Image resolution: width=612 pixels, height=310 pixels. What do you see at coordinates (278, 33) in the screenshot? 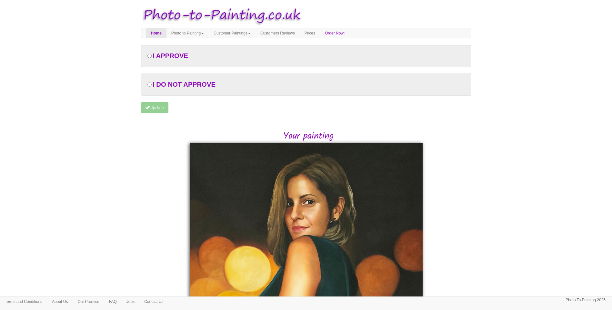
I see `a: Customers Reviews` at bounding box center [278, 33].